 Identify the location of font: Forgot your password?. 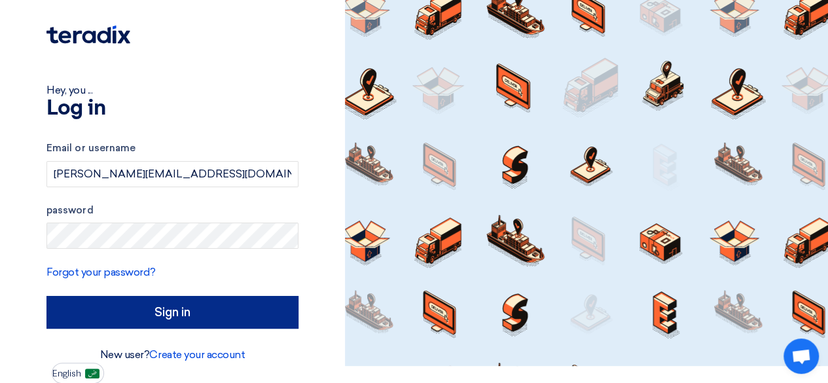
(101, 272).